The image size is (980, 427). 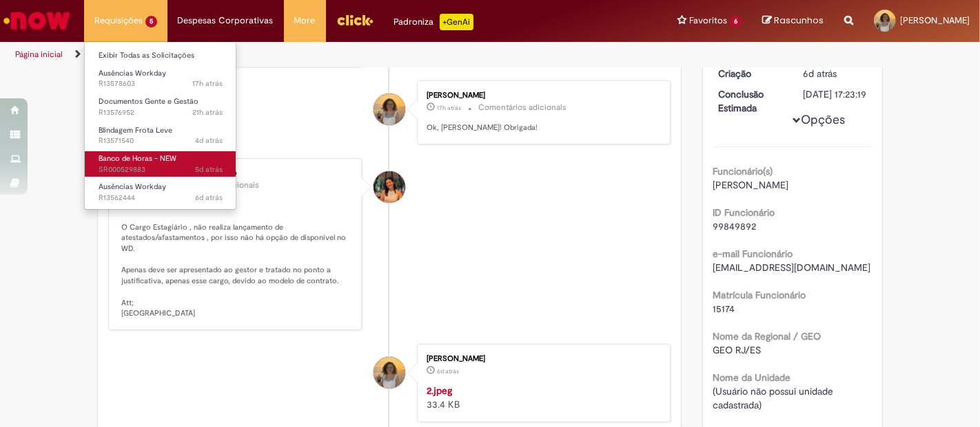 What do you see at coordinates (742, 171) in the screenshot?
I see `b: Funcionário(s)` at bounding box center [742, 171].